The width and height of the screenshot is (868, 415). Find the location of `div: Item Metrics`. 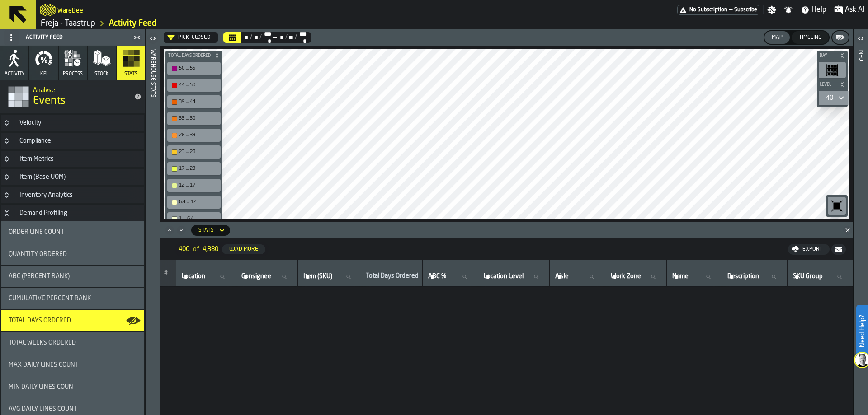

div: Item Metrics is located at coordinates (36, 159).